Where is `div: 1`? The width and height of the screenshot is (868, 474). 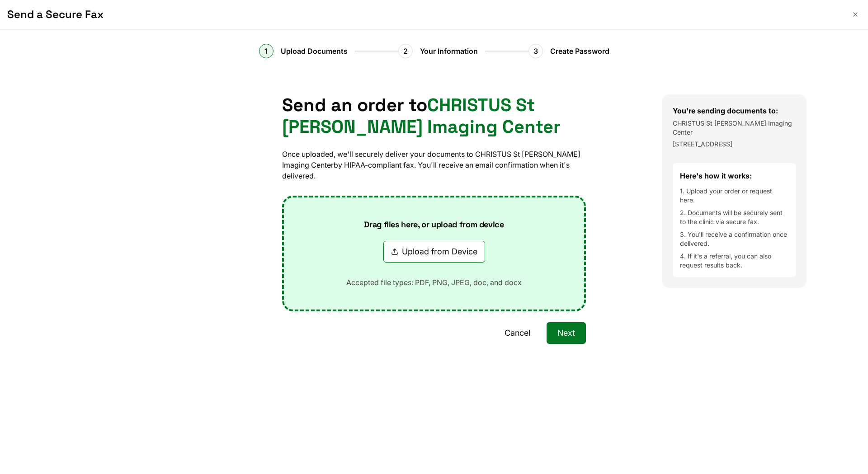
div: 1 is located at coordinates (267, 51).